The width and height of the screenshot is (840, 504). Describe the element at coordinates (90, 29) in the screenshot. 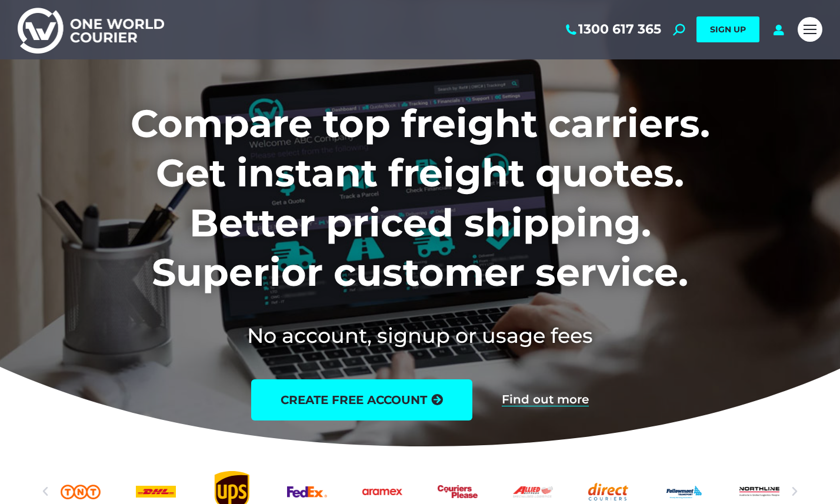

I see `img: One World Courier` at that location.